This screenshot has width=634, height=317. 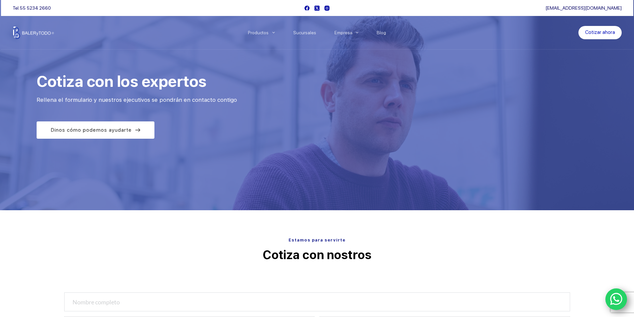 What do you see at coordinates (317, 33) in the screenshot?
I see `nav: Menu Principal` at bounding box center [317, 33].